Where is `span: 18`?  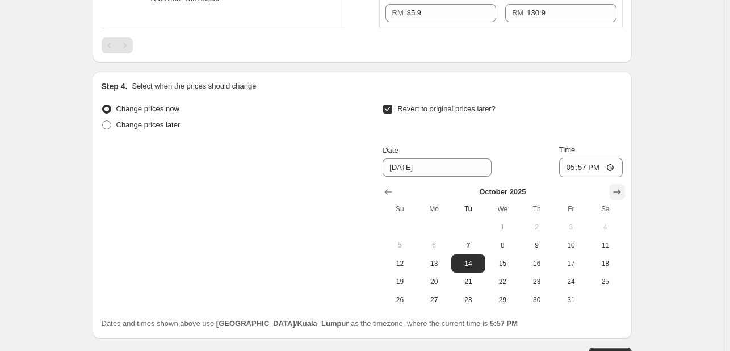
span: 18 is located at coordinates (605, 263).